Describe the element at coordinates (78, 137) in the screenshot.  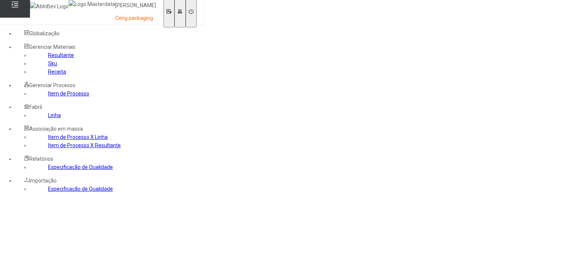
I see `a: Item de Processo X Linha` at that location.